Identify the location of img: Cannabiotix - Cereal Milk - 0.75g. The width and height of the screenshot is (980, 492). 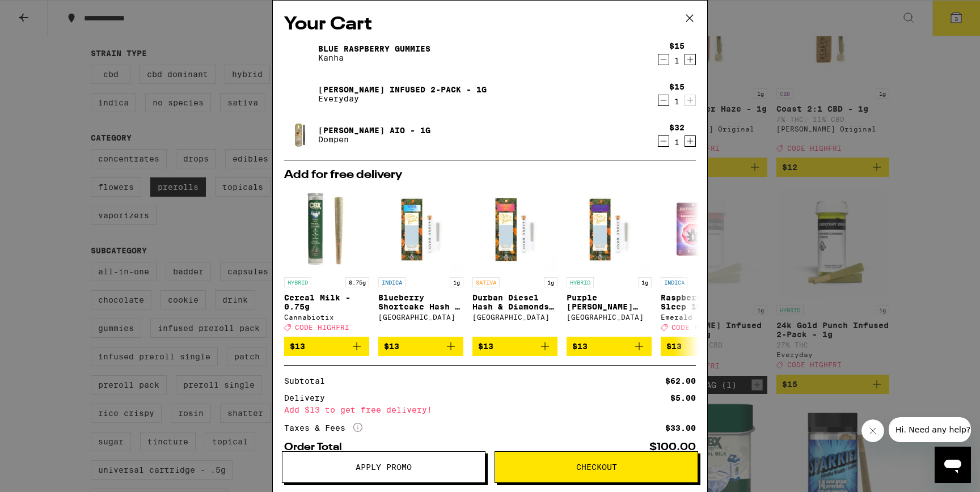
(326, 229).